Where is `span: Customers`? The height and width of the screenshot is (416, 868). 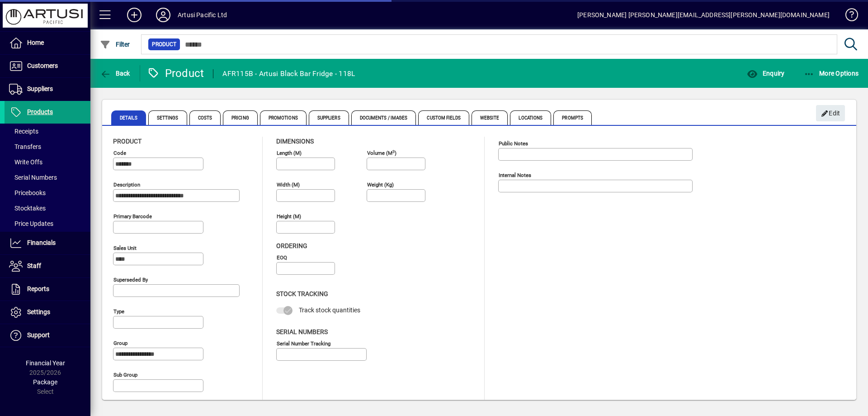
span: Customers is located at coordinates (43, 66).